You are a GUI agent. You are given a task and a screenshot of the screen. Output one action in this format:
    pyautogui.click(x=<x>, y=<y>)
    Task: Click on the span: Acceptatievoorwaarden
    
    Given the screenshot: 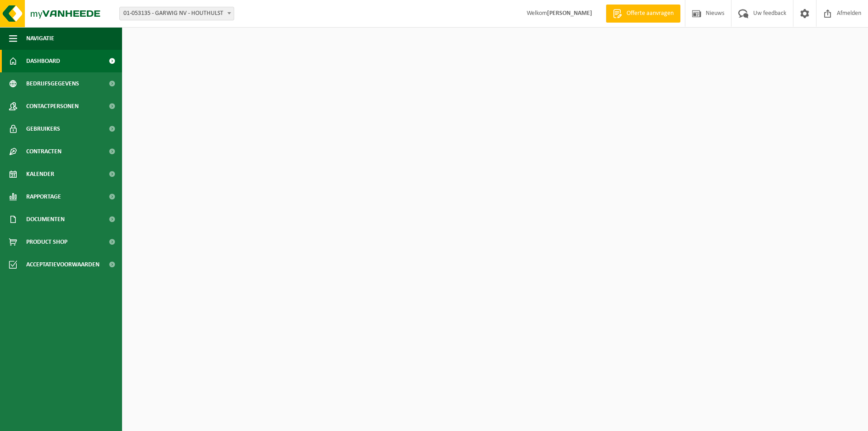 What is the action you would take?
    pyautogui.click(x=63, y=264)
    